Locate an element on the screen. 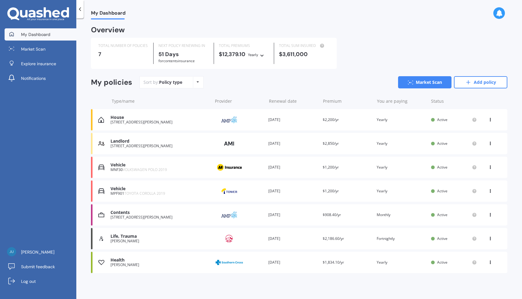  div: Policy type is located at coordinates (170, 82).